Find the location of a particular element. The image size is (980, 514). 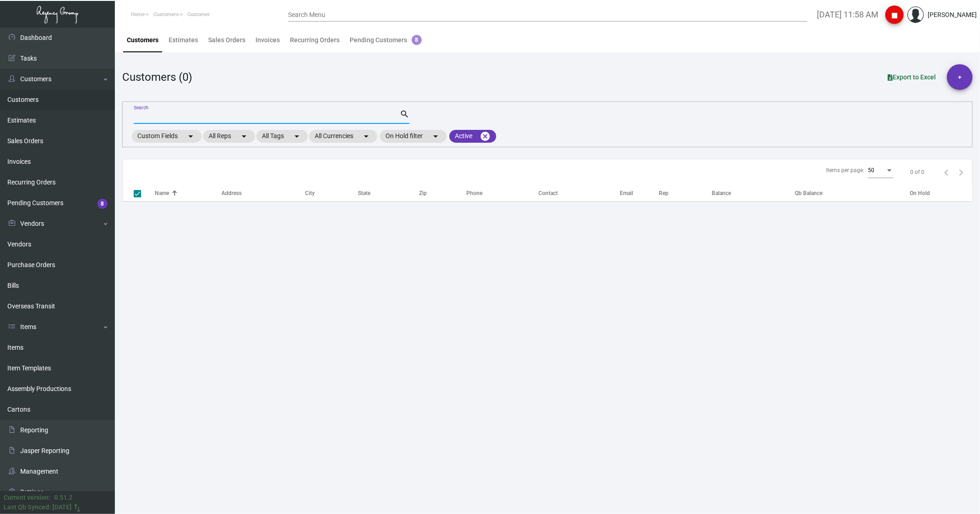

div: 0 of 0 is located at coordinates (917, 172).